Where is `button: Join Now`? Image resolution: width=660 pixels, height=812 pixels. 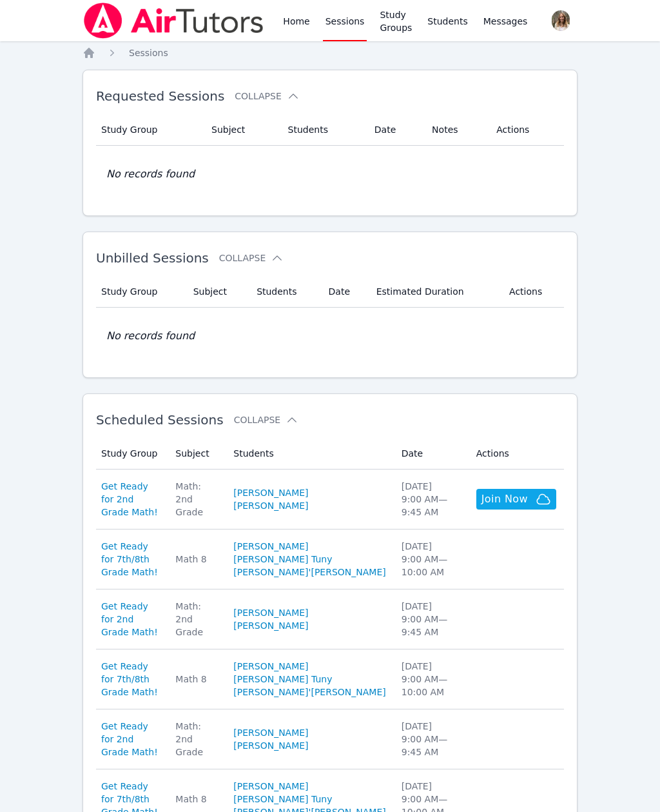
button: Join Now is located at coordinates (516, 499).